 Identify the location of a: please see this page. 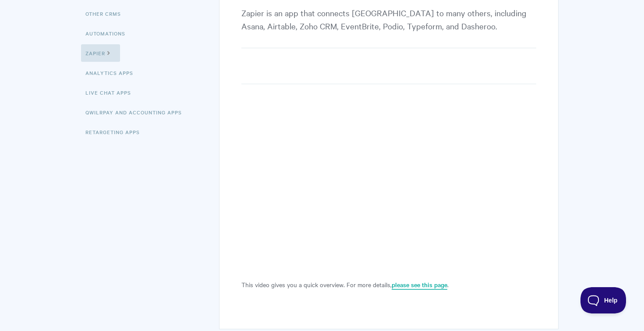
(420, 286).